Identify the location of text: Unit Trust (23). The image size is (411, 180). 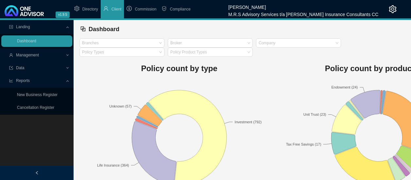
(315, 114).